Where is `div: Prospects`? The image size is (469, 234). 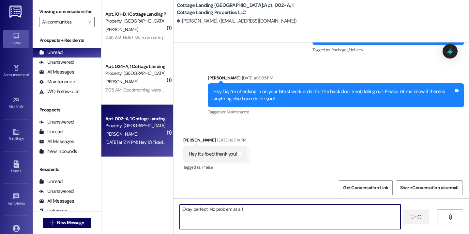 div: Prospects is located at coordinates (67, 110).